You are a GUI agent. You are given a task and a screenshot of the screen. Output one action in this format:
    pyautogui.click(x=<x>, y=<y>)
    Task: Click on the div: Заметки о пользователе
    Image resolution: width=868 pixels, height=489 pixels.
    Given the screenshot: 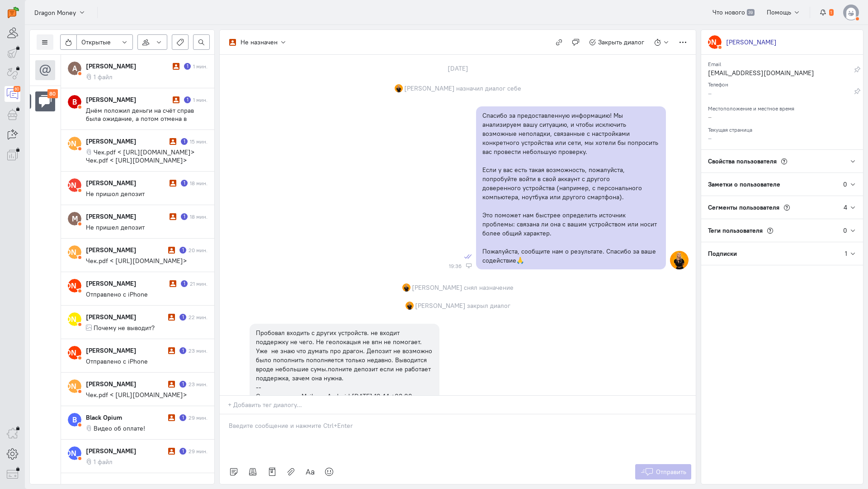 What is the action you would take?
    pyautogui.click(x=772, y=184)
    